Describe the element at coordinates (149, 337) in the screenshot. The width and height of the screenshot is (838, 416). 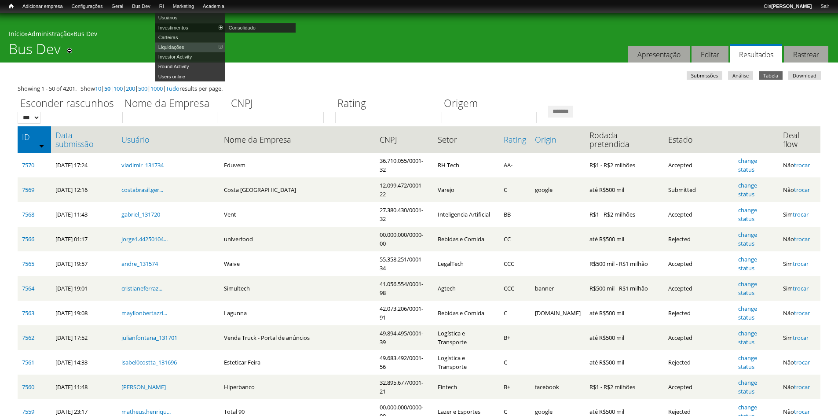
I see `a: julianfontana_131701` at that location.